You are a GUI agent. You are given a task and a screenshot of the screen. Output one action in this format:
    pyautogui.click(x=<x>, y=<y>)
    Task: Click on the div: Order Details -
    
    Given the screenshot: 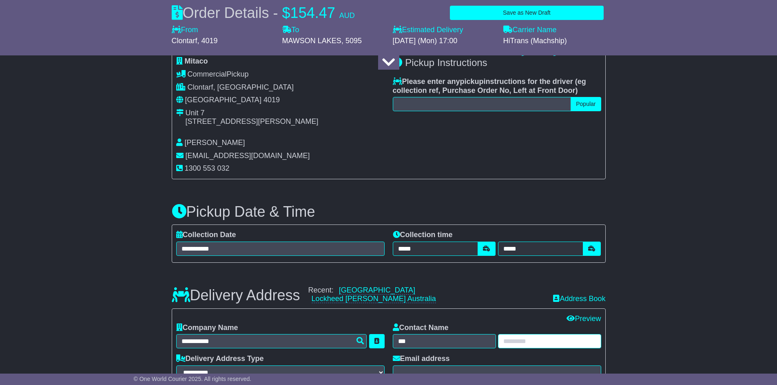 What is the action you would take?
    pyautogui.click(x=263, y=13)
    